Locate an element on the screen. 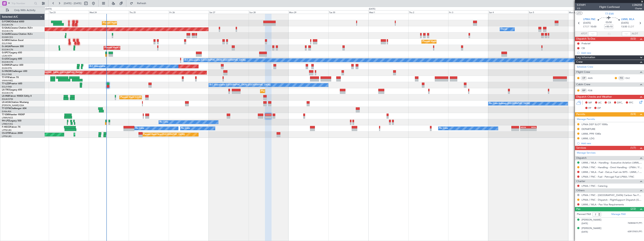 This screenshot has width=644, height=241. a: G-LEGCLegacy 600 is located at coordinates (12, 59).